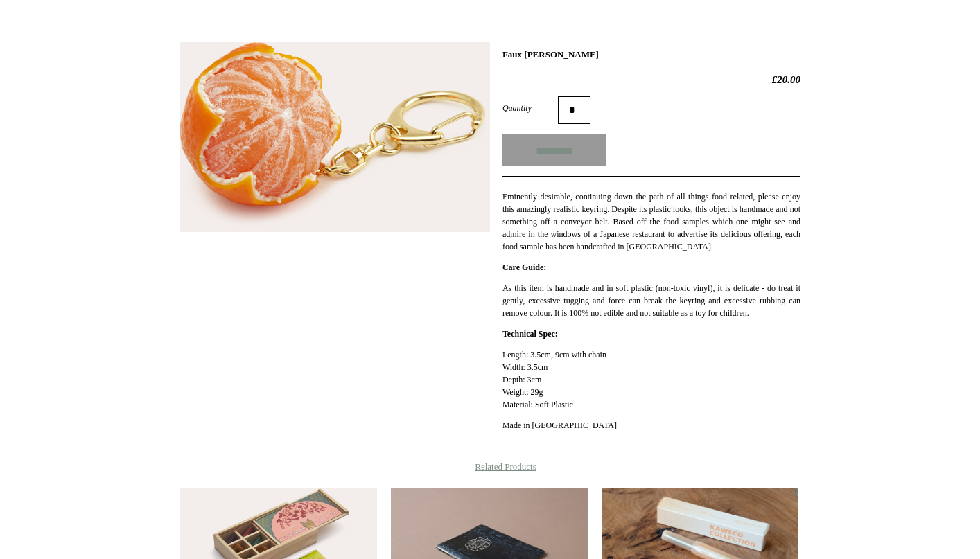 Image resolution: width=980 pixels, height=559 pixels. Describe the element at coordinates (524, 267) in the screenshot. I see `strong: Care Guide:` at that location.